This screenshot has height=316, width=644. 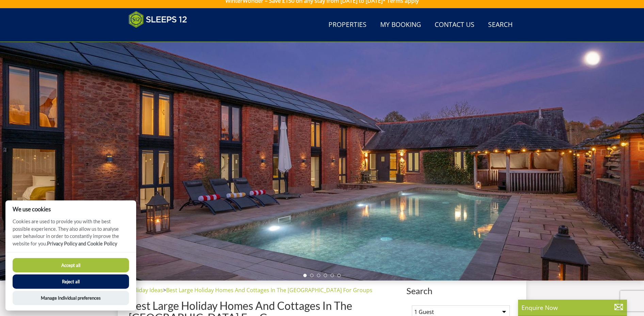 What do you see at coordinates (71, 209) in the screenshot?
I see `h2: We use cookies` at bounding box center [71, 209].